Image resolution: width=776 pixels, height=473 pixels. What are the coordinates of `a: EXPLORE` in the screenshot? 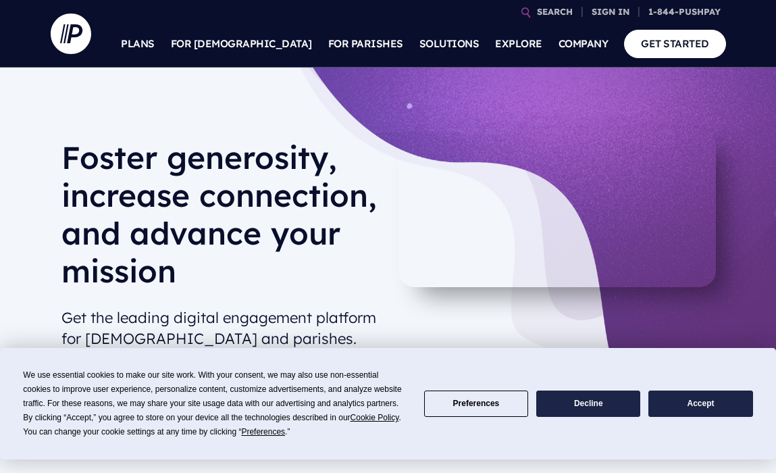 It's located at (519, 44).